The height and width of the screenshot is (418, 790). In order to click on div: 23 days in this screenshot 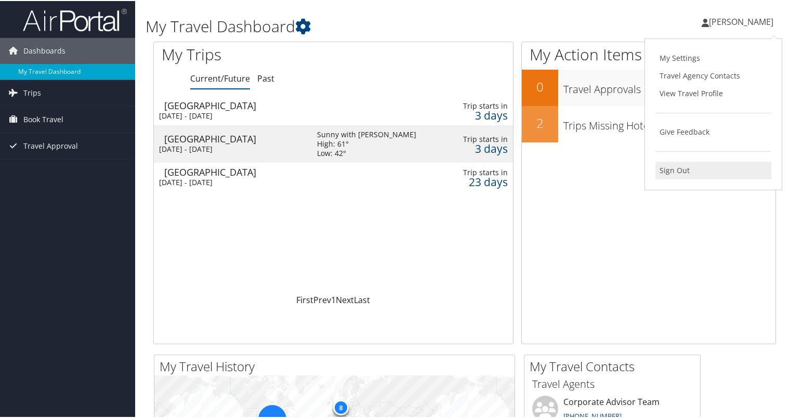, I will do `click(481, 181)`.